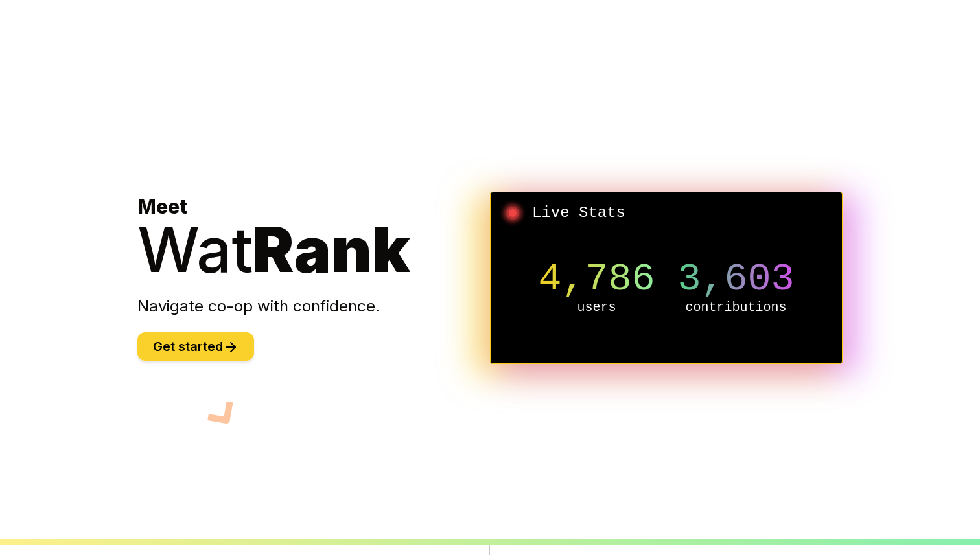  What do you see at coordinates (666, 213) in the screenshot?
I see `h2: Live Stats` at bounding box center [666, 213].